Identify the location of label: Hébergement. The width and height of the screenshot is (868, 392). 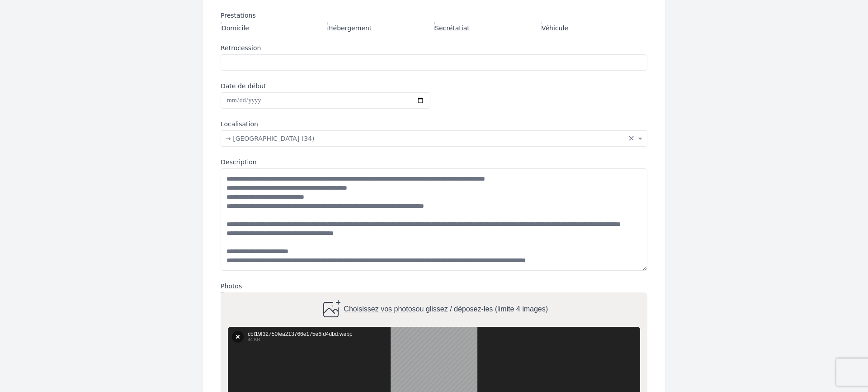
(349, 27).